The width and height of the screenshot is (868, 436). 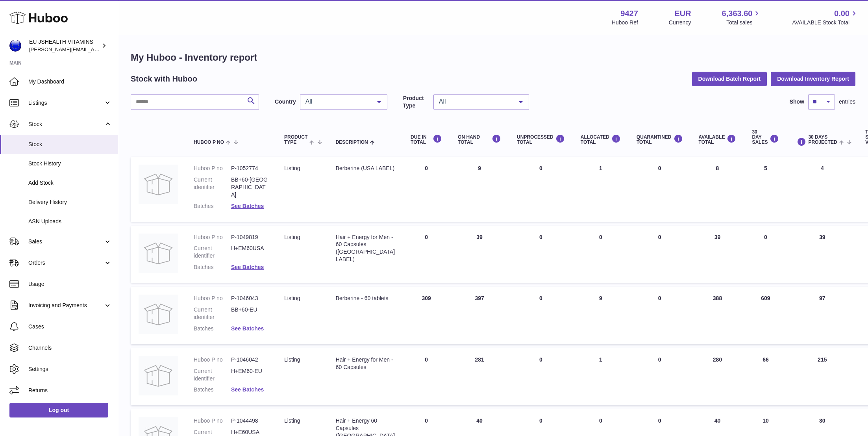 I want to click on span: Delivery History, so click(x=70, y=202).